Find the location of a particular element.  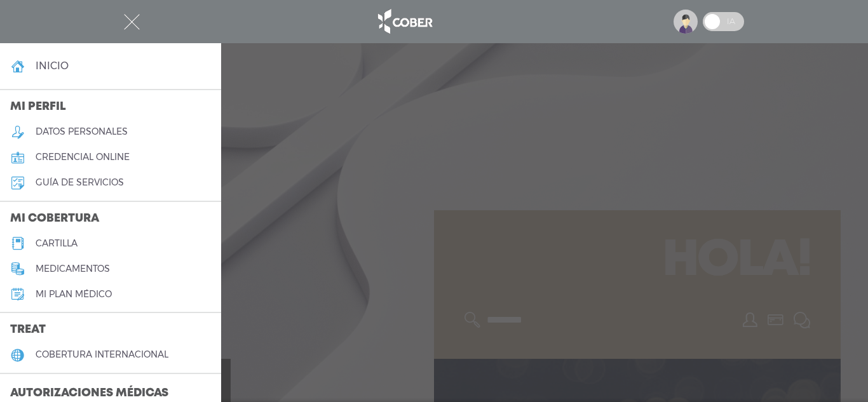

h4: inicio is located at coordinates (52, 66).